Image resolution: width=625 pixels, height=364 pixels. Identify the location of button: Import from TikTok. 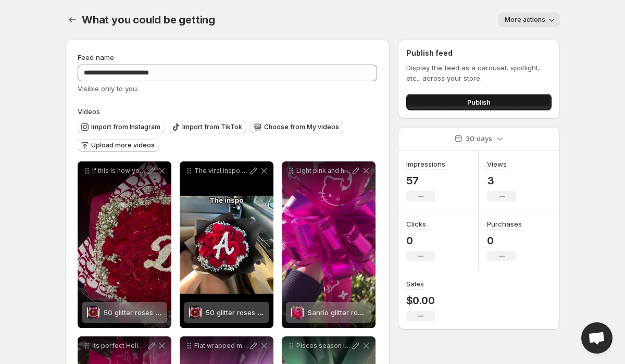
(207, 127).